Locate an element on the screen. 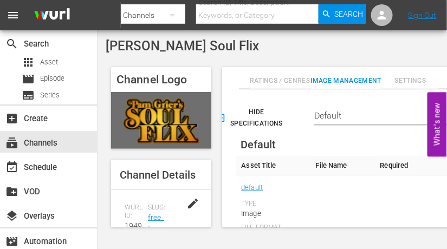  span: 1949 is located at coordinates (133, 226).